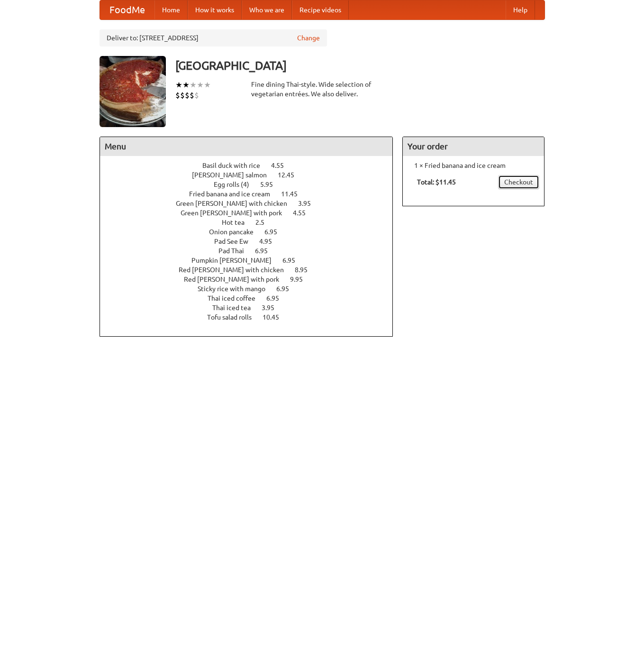 Image resolution: width=644 pixels, height=671 pixels. What do you see at coordinates (320, 10) in the screenshot?
I see `a: Recipe videos` at bounding box center [320, 10].